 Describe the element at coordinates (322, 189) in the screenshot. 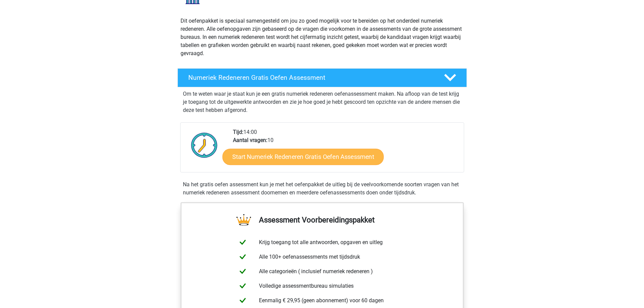

I see `div: Na het gratis oefen assessment kun je met het oefenpakket de uitleg bij de veelvoorkomende soorte...` at that location.